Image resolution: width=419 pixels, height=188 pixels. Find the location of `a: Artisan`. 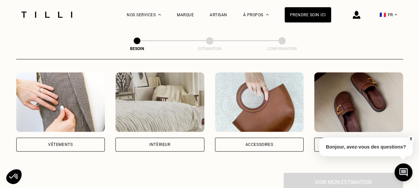

a: Artisan is located at coordinates (218, 15).